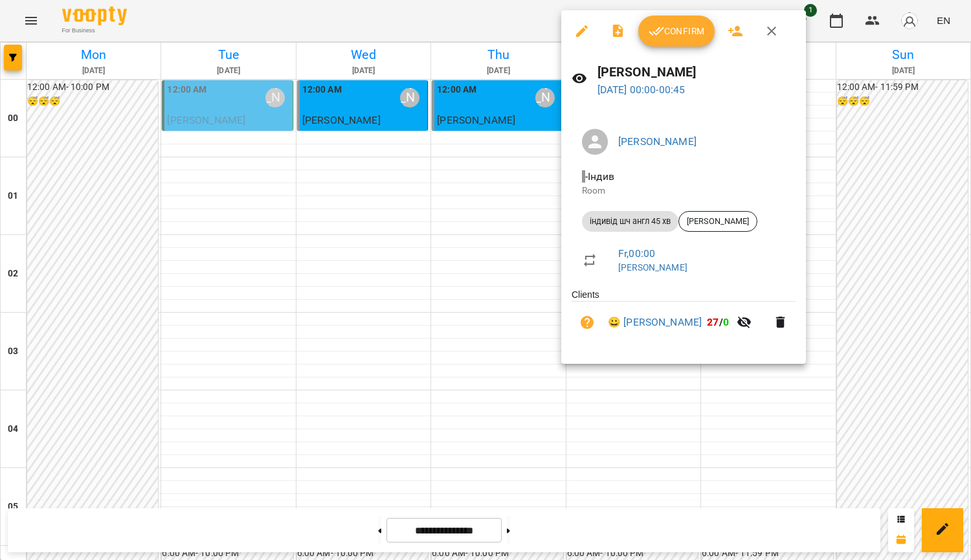  Describe the element at coordinates (630, 221) in the screenshot. I see `span: індивід шч англ 45 хв` at that location.